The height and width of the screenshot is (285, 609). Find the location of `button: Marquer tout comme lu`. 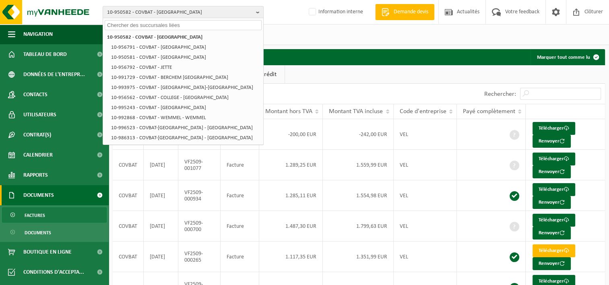

button: Marquer tout comme lu is located at coordinates (567, 57).